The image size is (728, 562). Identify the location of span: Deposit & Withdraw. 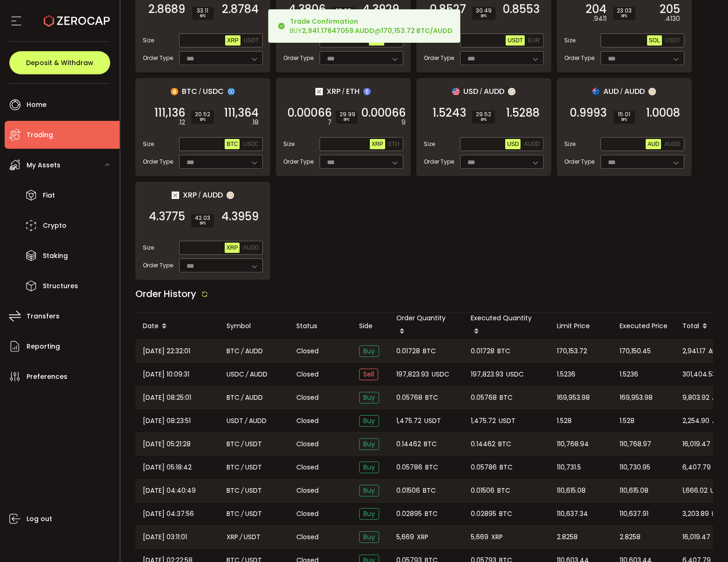
(60, 62).